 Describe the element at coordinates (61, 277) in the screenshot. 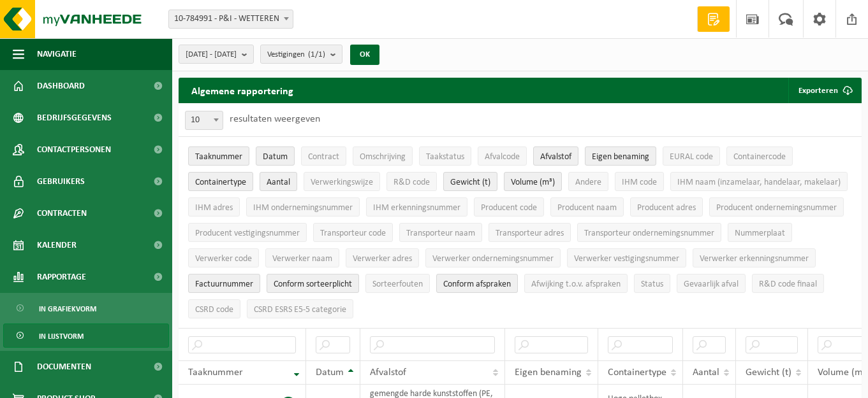

I see `span: Rapportage` at that location.